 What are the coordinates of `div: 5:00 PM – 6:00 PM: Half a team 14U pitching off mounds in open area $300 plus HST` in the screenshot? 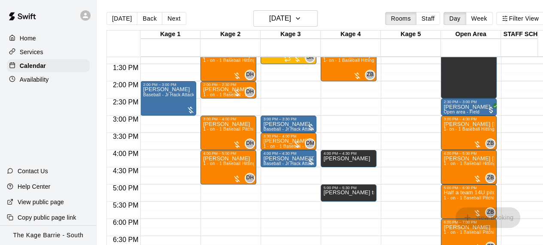 It's located at (469, 201).